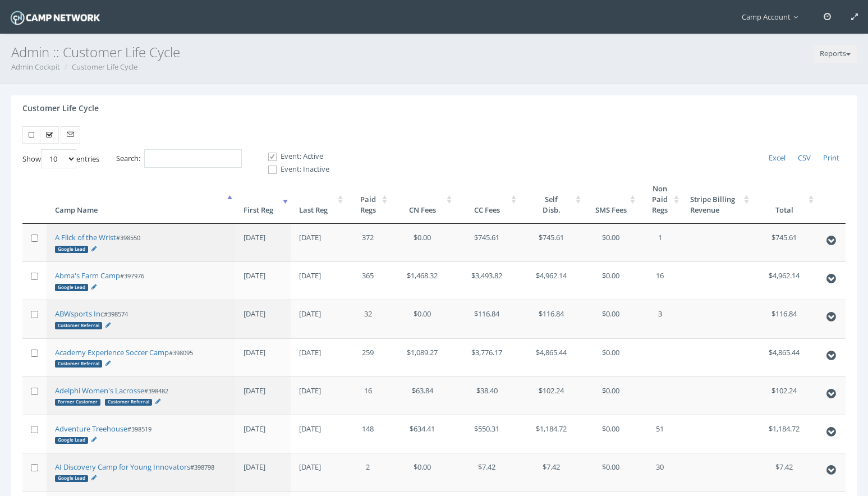  I want to click on td: 148, so click(367, 433).